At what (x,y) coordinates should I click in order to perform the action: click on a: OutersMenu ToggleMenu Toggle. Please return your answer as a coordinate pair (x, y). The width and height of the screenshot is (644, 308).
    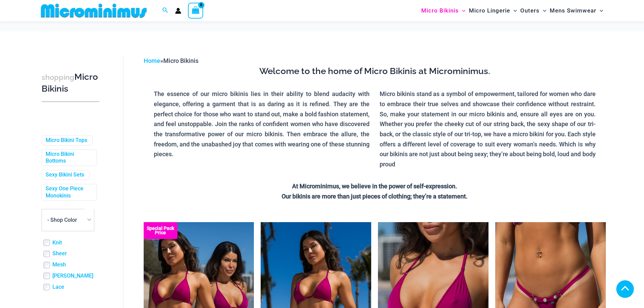
    Looking at the image, I should click on (533, 11).